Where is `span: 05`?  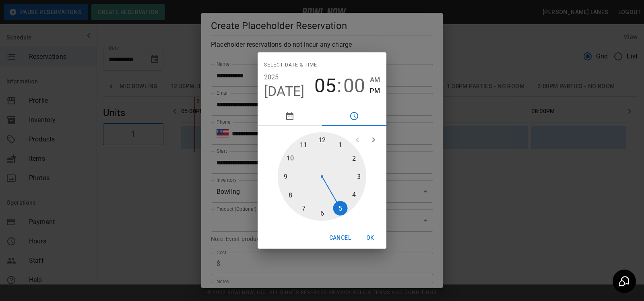 span: 05 is located at coordinates (325, 86).